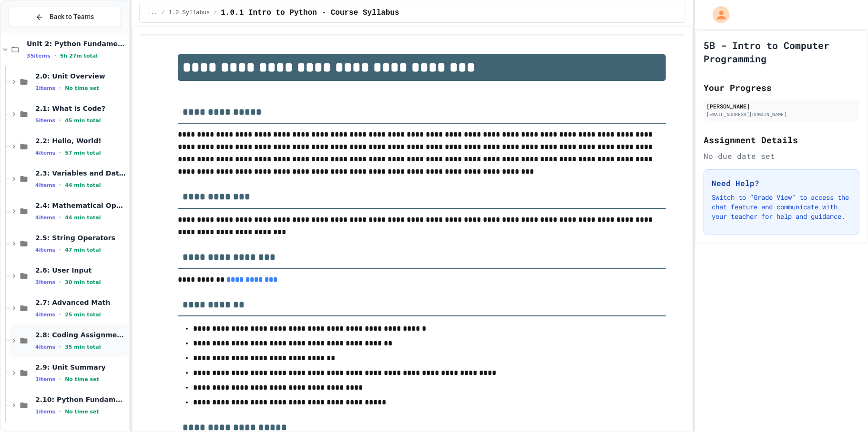 Image resolution: width=868 pixels, height=432 pixels. What do you see at coordinates (82, 120) in the screenshot?
I see `span: 45 min total` at bounding box center [82, 120].